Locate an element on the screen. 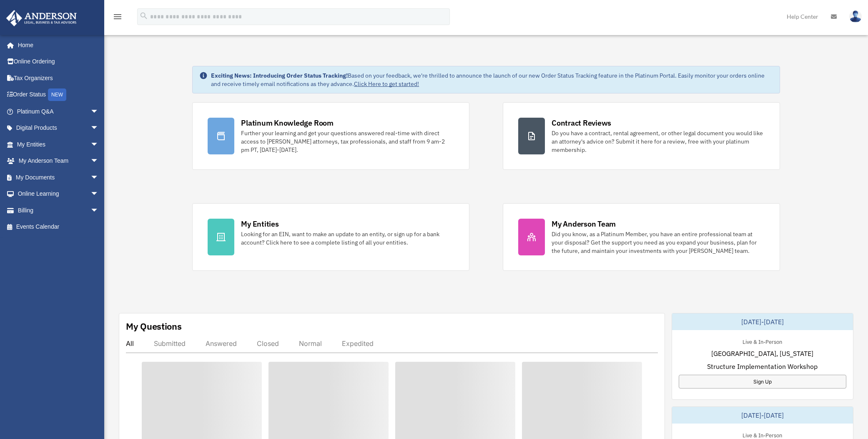 The image size is (868, 439). div: Submitted is located at coordinates (169, 343).